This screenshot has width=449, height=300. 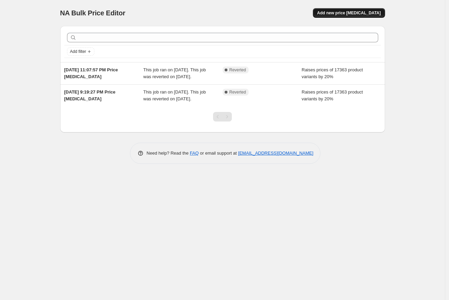 I want to click on span: Add filter, so click(x=78, y=52).